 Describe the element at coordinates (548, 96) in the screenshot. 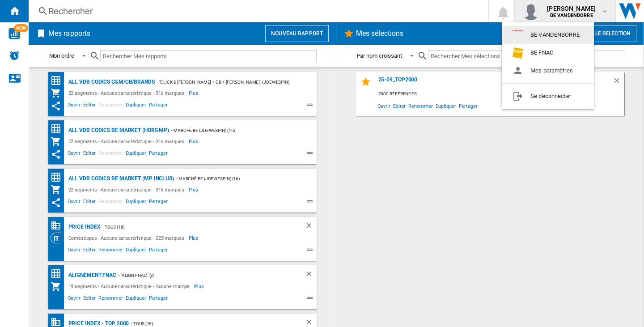

I see `md-menu-item: Se déconnecter` at that location.